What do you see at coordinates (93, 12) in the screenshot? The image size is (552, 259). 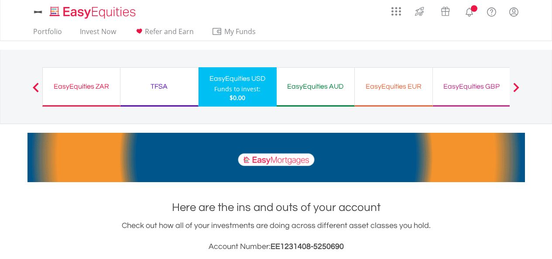 I see `img: EasyEquities_Logo.png` at bounding box center [93, 12].